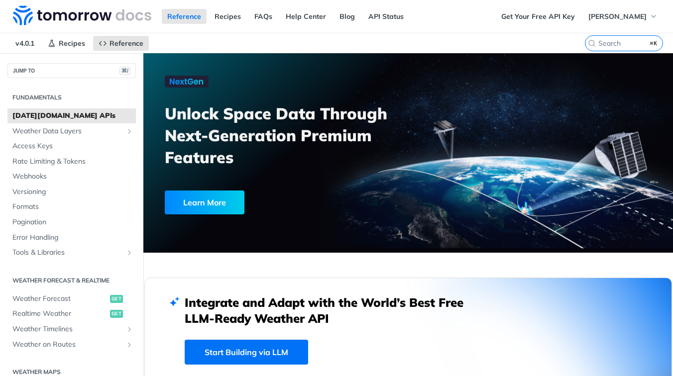 This screenshot has width=673, height=376. What do you see at coordinates (72, 345) in the screenshot?
I see `a: Weather on RoutesShow subpages for Weather on Routes` at bounding box center [72, 345].